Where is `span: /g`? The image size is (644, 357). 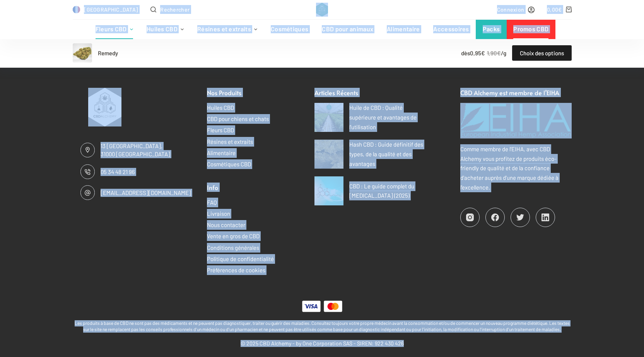
span: /g is located at coordinates (503, 53).